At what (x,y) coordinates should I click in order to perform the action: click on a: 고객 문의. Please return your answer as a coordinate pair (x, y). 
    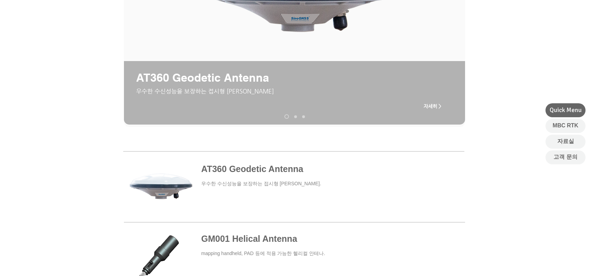
    Looking at the image, I should click on (566, 157).